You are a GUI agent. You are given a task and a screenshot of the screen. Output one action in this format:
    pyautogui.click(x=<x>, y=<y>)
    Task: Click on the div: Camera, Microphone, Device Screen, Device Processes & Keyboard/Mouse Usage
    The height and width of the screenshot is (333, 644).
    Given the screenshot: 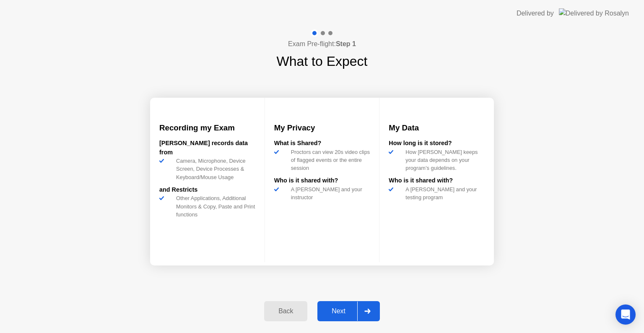 What is the action you would take?
    pyautogui.click(x=214, y=169)
    